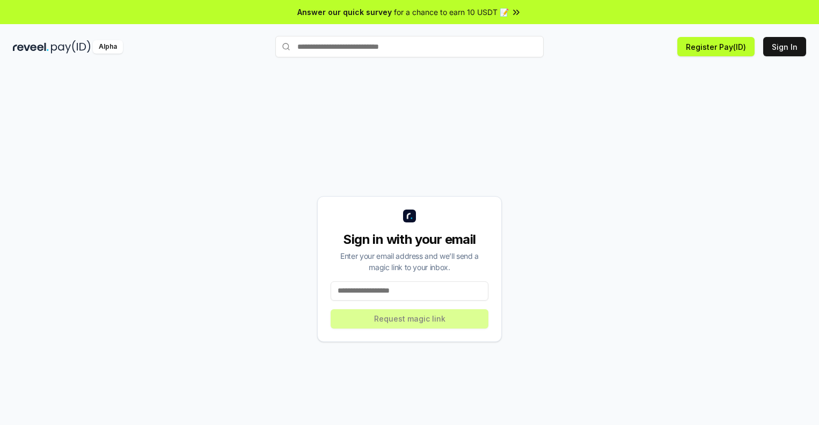  What do you see at coordinates (108, 47) in the screenshot?
I see `div: Alpha` at bounding box center [108, 47].